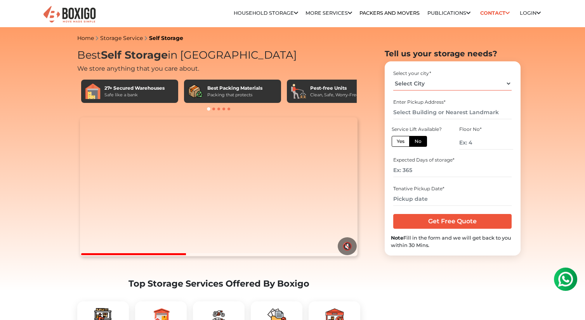 The height and width of the screenshot is (320, 585). I want to click on label: Yes, so click(400, 141).